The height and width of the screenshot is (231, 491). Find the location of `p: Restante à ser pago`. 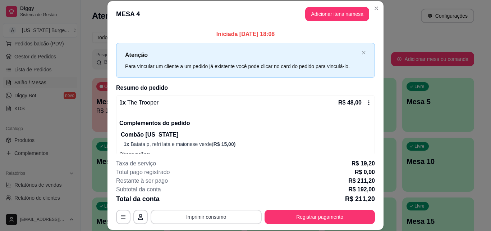

p: Restante à ser pago is located at coordinates (142, 181).